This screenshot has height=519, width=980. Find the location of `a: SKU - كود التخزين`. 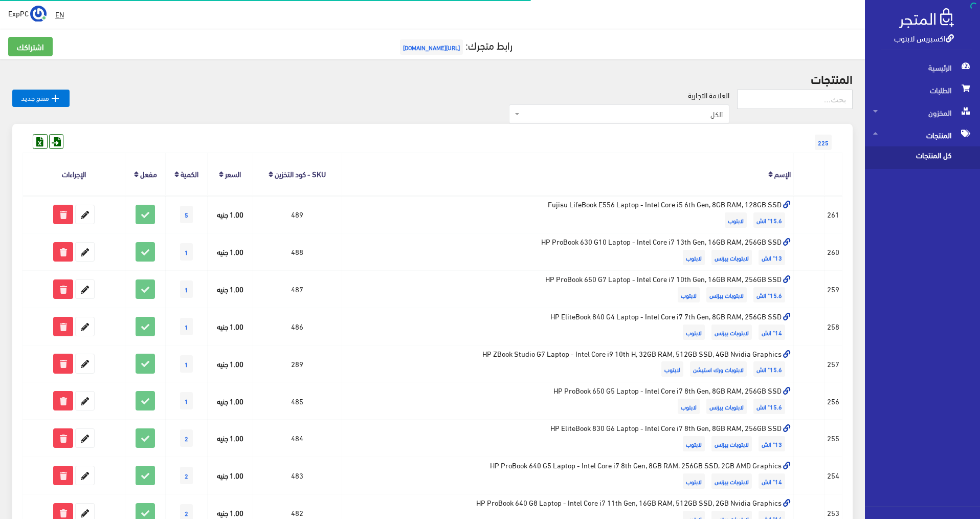

a: SKU - كود التخزين is located at coordinates (300, 174).